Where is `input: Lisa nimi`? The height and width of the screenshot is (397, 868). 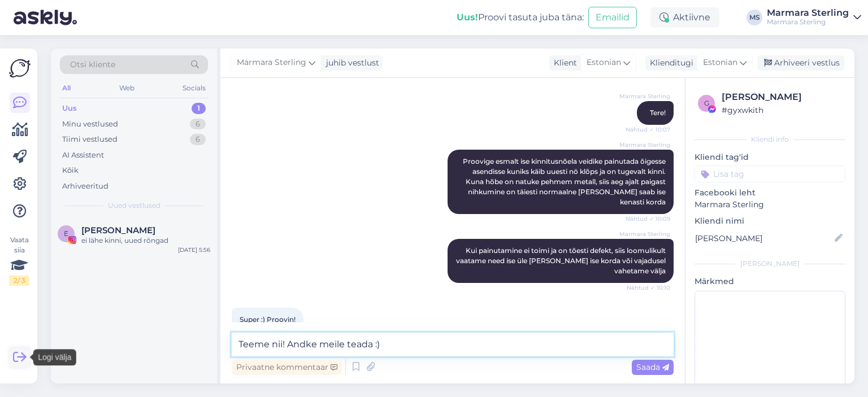 input: Lisa nimi is located at coordinates (763, 239).